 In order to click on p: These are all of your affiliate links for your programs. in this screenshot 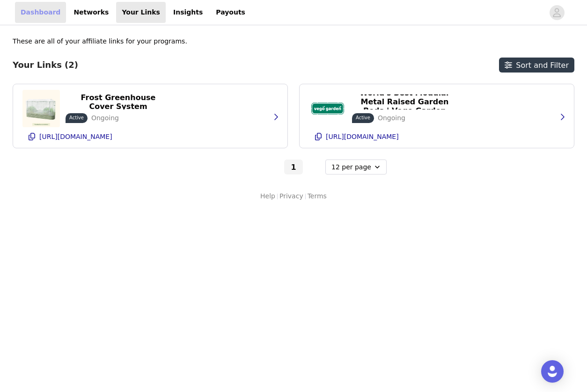, I will do `click(100, 41)`.